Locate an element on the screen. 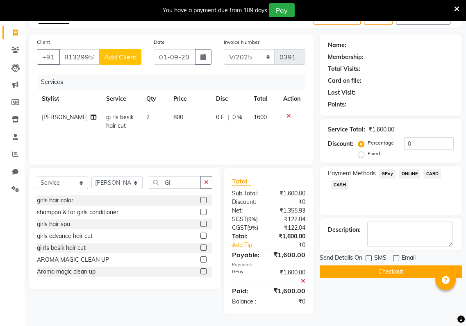 The image size is (466, 326). label: Client is located at coordinates (43, 42).